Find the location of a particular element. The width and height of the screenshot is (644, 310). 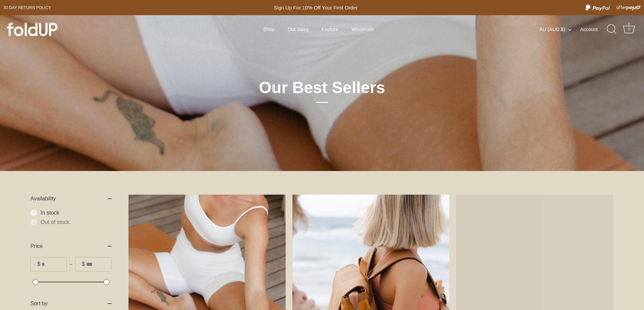

summary: Availability is located at coordinates (71, 199).